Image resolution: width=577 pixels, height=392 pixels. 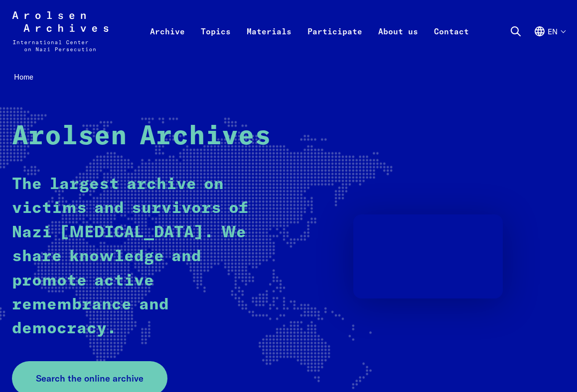 I want to click on span: Home, so click(x=24, y=77).